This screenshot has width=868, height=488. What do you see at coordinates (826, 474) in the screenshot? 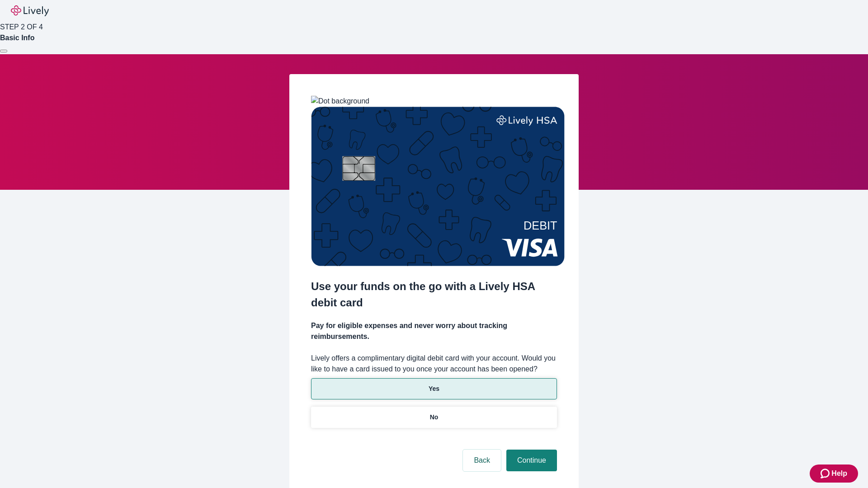
I see `svg: Zendesk support icon` at bounding box center [826, 474].